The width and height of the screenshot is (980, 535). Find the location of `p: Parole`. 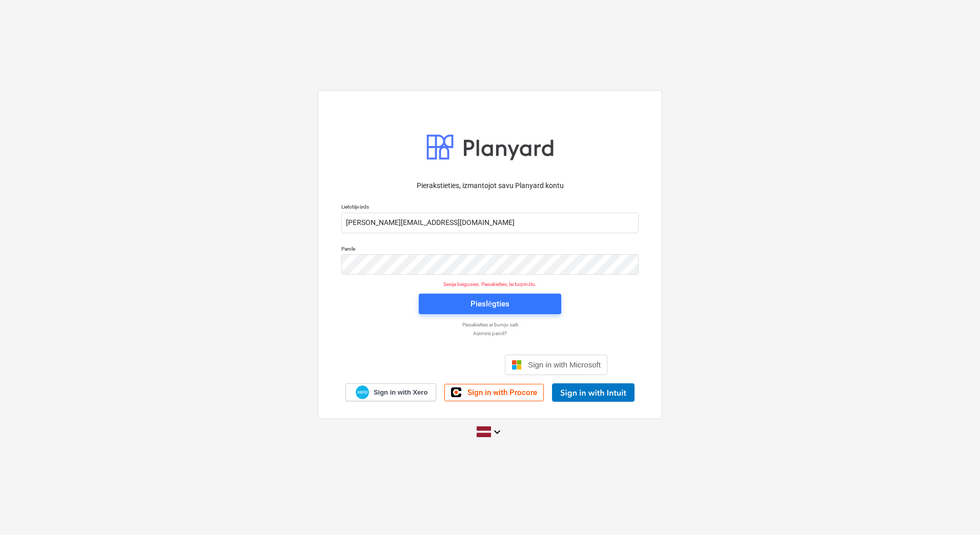

p: Parole is located at coordinates (490, 249).